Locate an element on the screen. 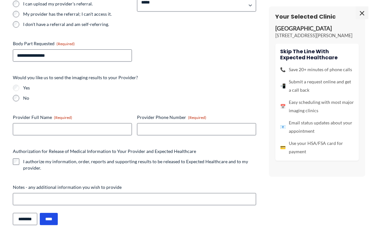 This screenshot has width=378, height=227. label: Yes is located at coordinates (140, 88).